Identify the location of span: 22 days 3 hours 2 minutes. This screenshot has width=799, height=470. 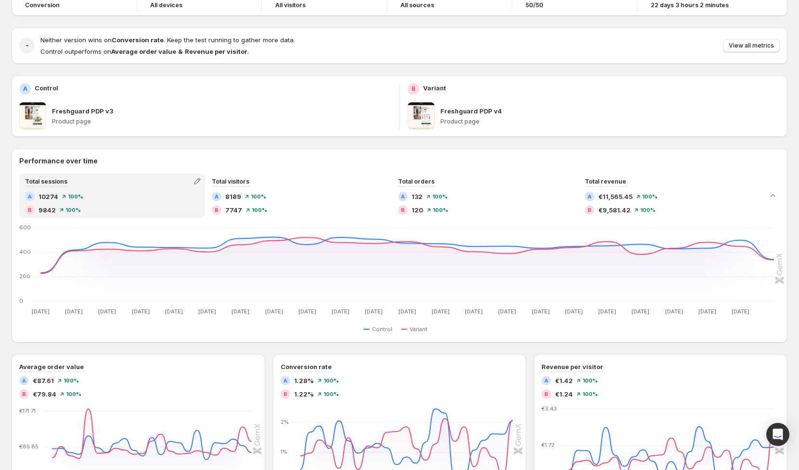
(689, 5).